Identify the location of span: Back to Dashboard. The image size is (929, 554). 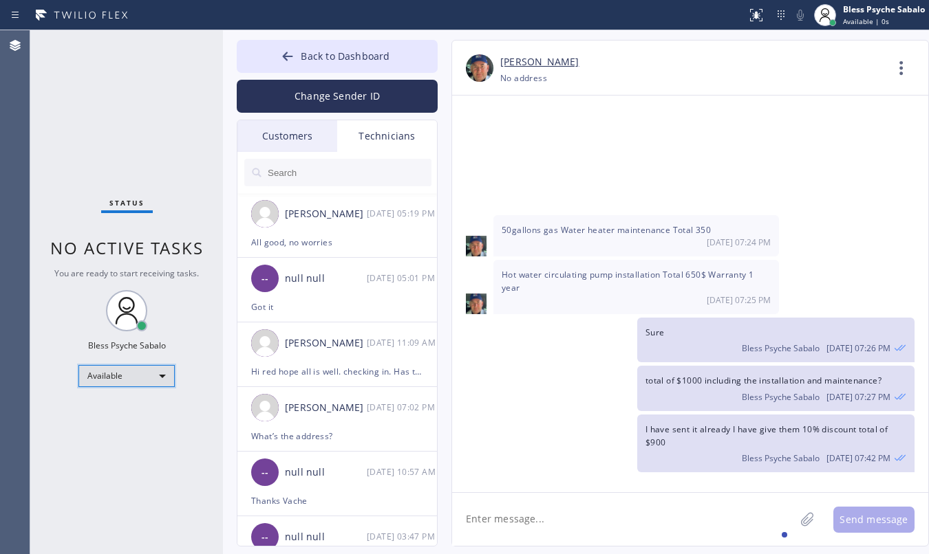
(345, 56).